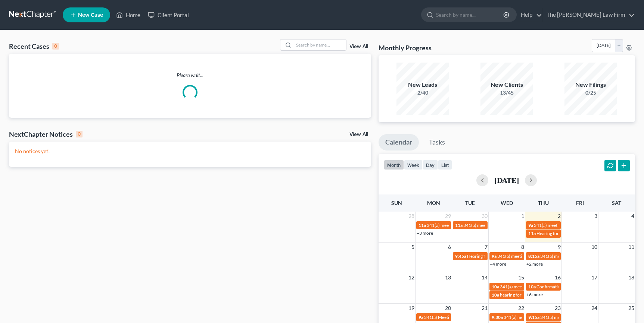  Describe the element at coordinates (521, 278) in the screenshot. I see `span: 15` at that location.